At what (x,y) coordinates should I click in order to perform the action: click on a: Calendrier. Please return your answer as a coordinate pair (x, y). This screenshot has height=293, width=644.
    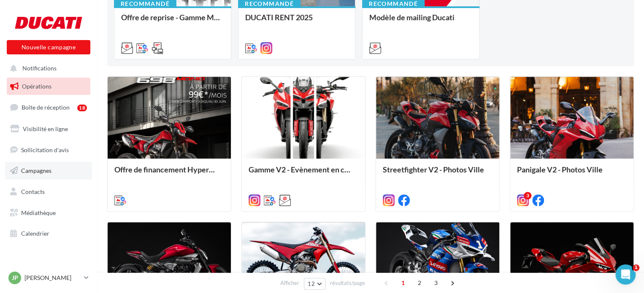
    Looking at the image, I should click on (48, 233).